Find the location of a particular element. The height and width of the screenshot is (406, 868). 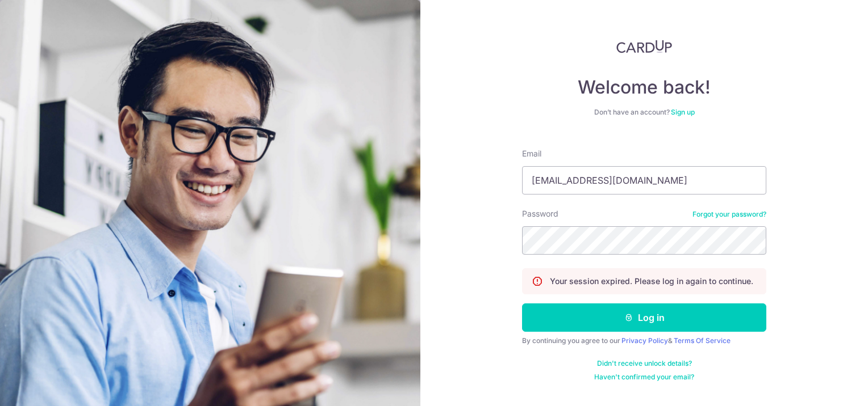

a: Privacy Policy is located at coordinates (644, 340).